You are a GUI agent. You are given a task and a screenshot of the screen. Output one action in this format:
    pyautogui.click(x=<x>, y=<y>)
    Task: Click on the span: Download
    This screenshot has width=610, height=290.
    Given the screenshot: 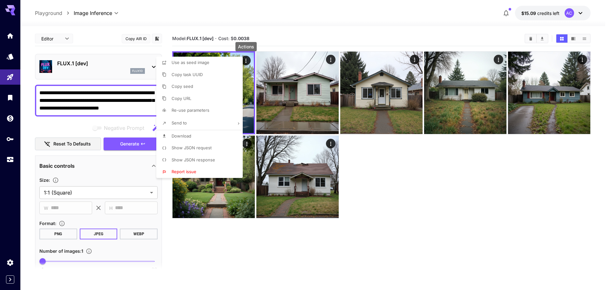 What is the action you would take?
    pyautogui.click(x=182, y=136)
    